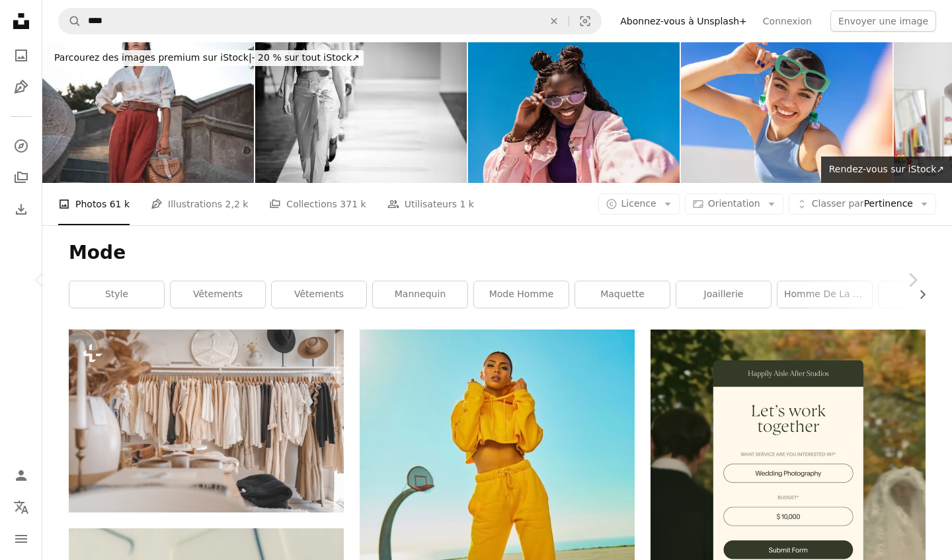 The image size is (952, 560). I want to click on a: Photos, so click(21, 56).